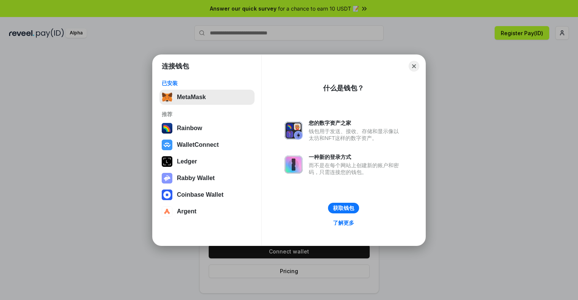 This screenshot has height=300, width=578. Describe the element at coordinates (200, 195) in the screenshot. I see `div: Coinbase Wallet` at that location.